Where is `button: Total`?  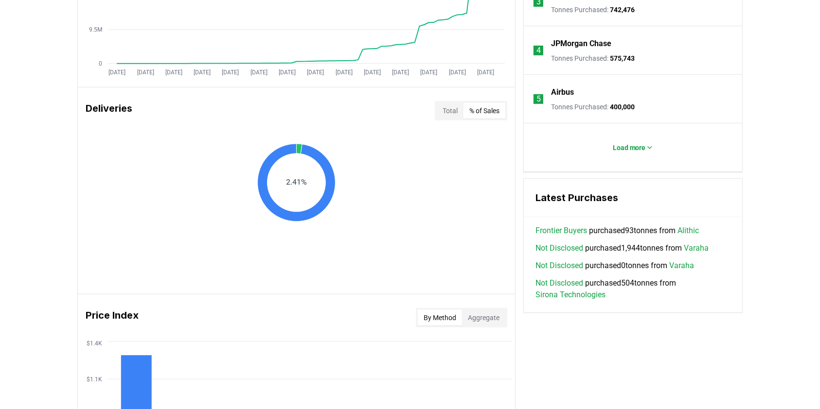
button: Total is located at coordinates (450, 111).